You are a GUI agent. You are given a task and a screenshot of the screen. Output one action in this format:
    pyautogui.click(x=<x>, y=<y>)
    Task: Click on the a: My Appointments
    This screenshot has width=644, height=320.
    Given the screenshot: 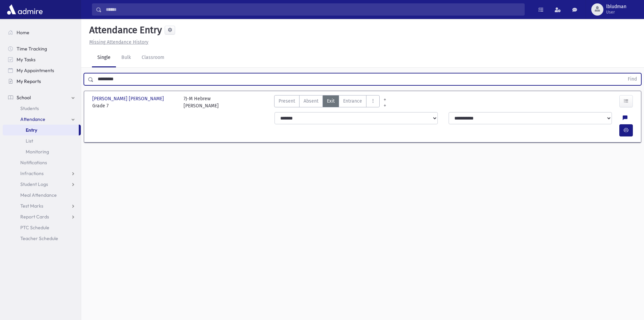 What is the action you would take?
    pyautogui.click(x=41, y=70)
    